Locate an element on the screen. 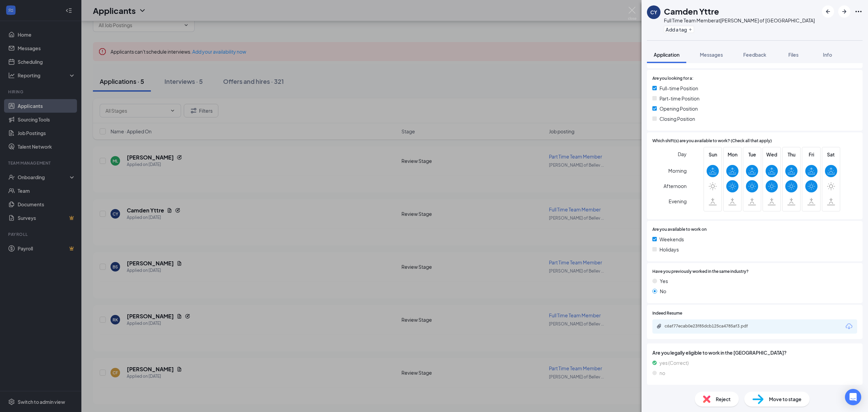 Image resolution: width=868 pixels, height=412 pixels. span: Closing Position is located at coordinates (677, 119).